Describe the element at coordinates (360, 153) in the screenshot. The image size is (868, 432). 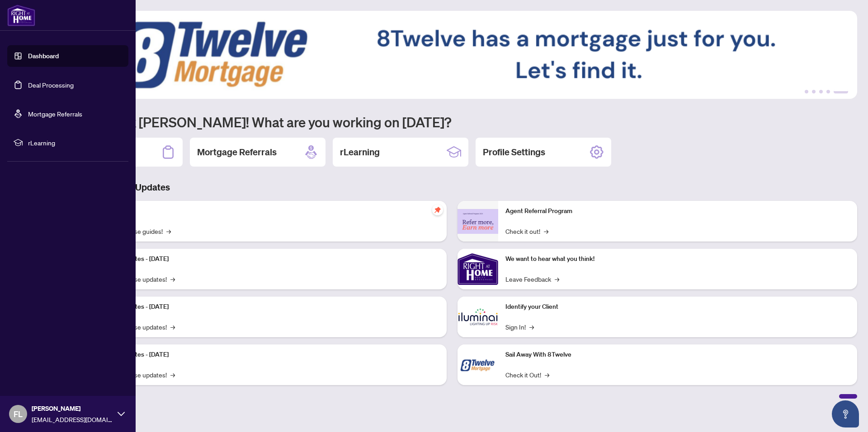
I see `h2: rLearning` at that location.